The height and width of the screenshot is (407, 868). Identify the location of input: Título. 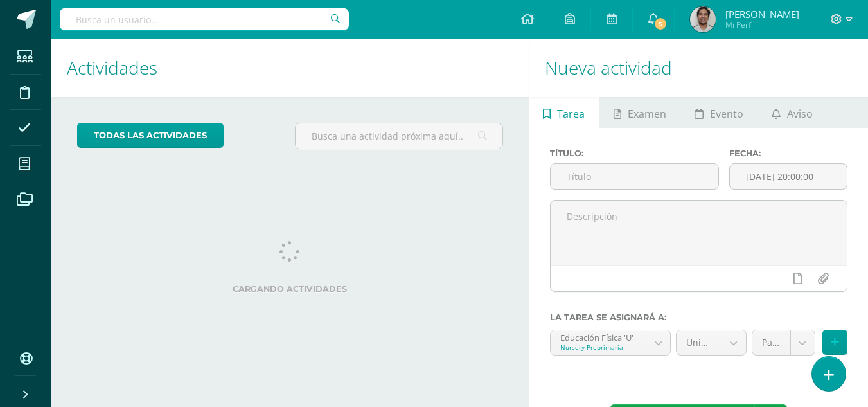
(635, 176).